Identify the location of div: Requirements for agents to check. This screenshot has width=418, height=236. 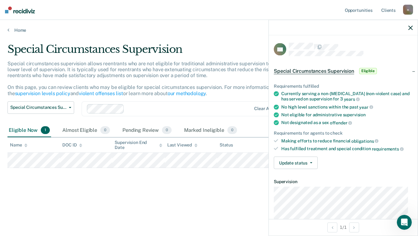
(343, 133).